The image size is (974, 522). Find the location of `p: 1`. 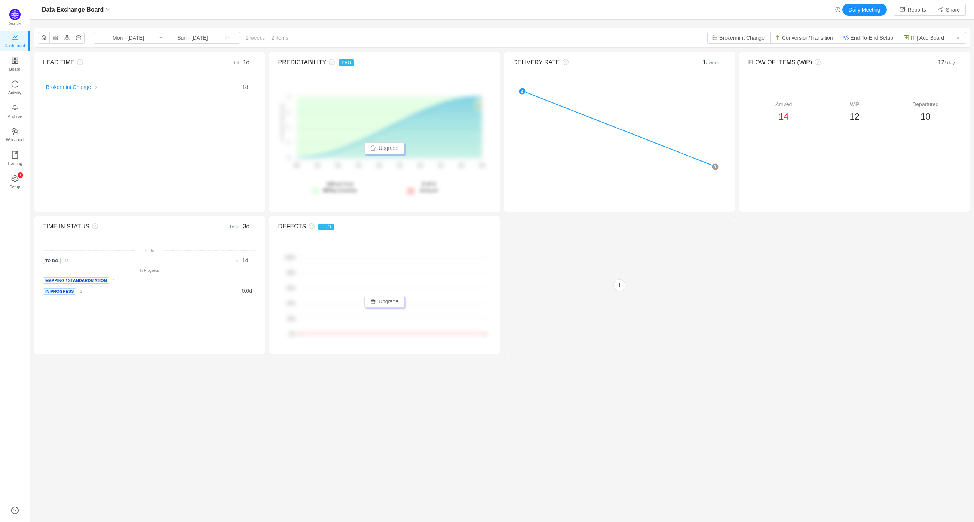

p: 1 is located at coordinates (20, 175).